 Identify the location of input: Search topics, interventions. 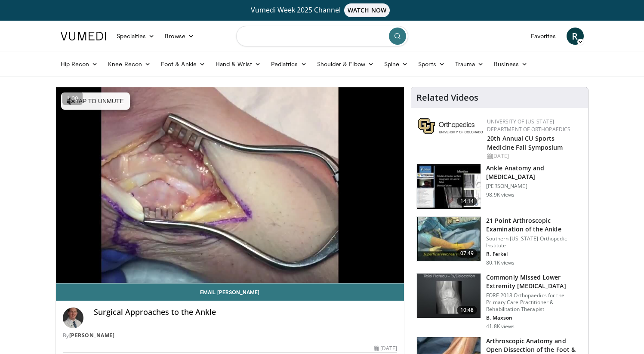
(322, 36).